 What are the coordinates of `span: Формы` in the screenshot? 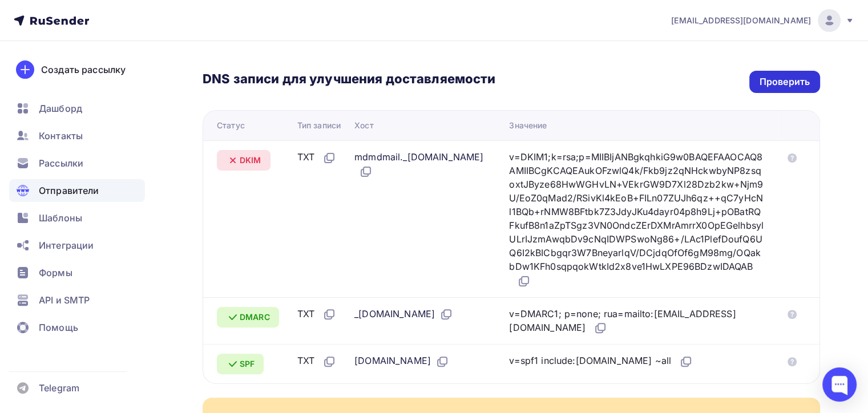 It's located at (55, 273).